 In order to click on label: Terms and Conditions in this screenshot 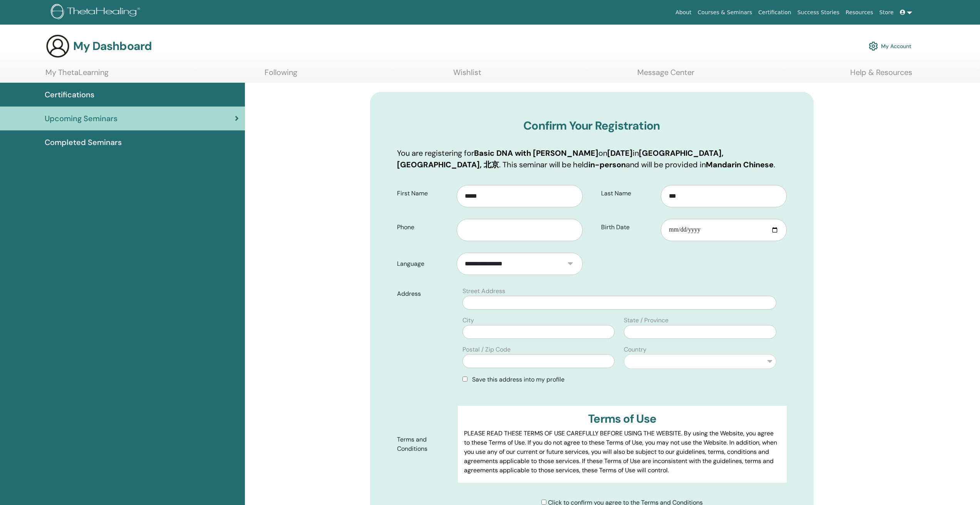, I will do `click(425, 445)`.